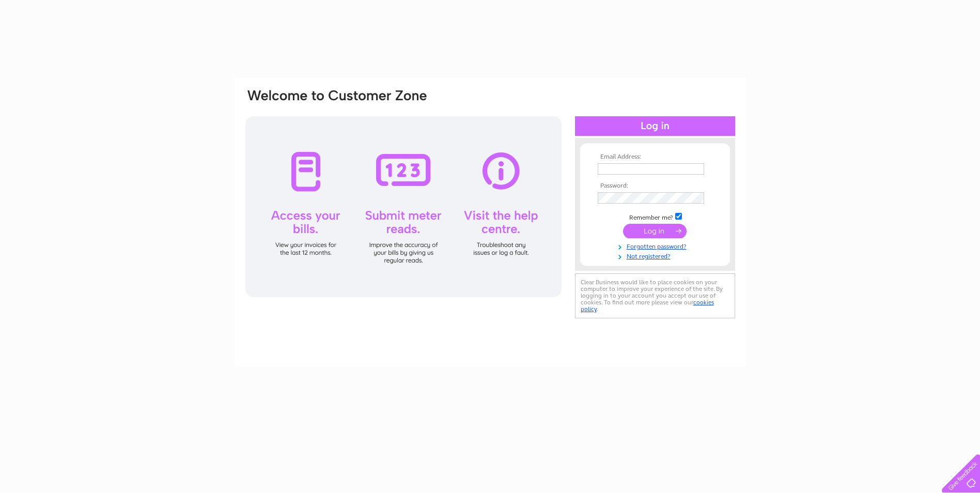  Describe the element at coordinates (654, 231) in the screenshot. I see `input: Submit` at that location.